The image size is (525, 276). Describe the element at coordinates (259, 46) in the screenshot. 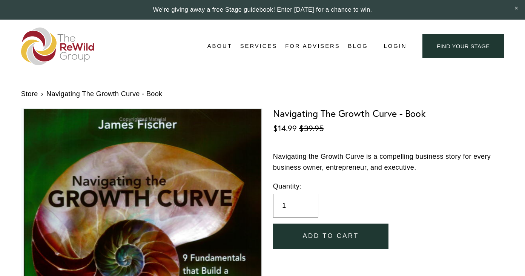

I see `span: Services` at that location.